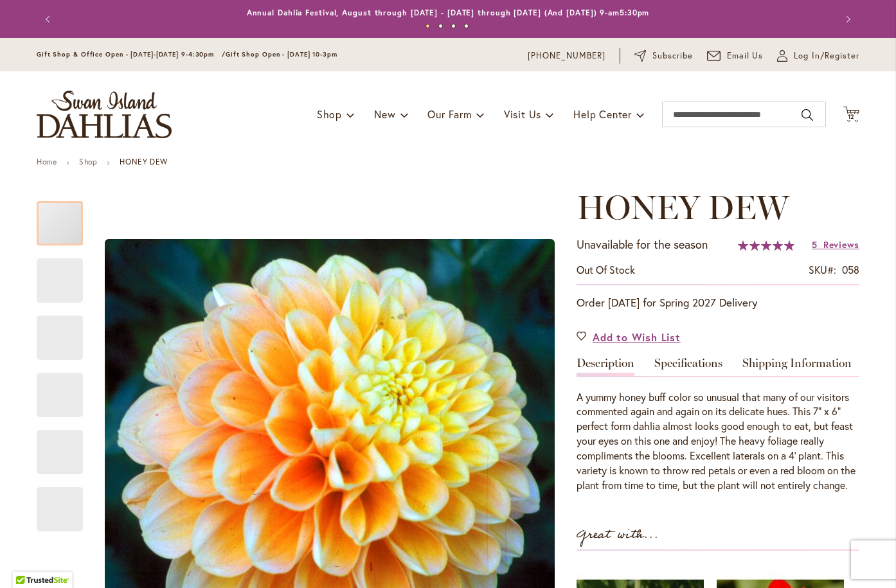  Describe the element at coordinates (628, 337) in the screenshot. I see `a: Add to Wish List` at that location.